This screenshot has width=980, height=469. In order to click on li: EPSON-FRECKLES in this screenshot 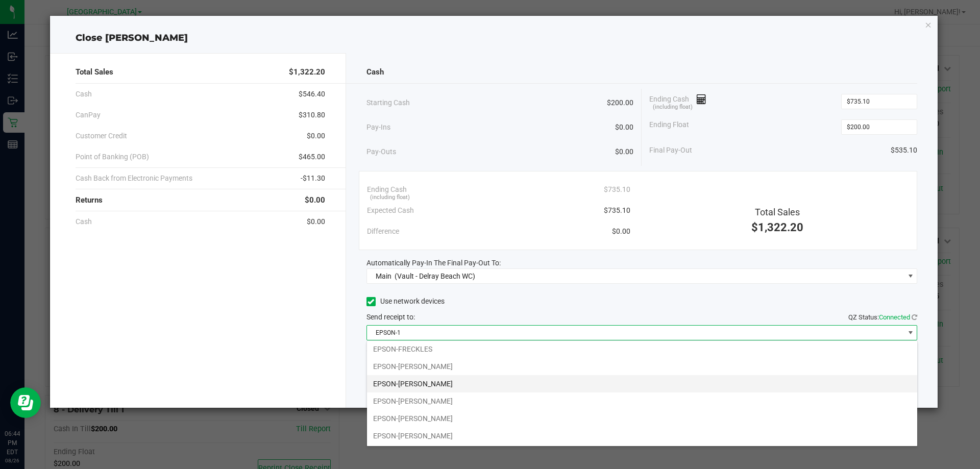, I will do `click(643, 349)`.